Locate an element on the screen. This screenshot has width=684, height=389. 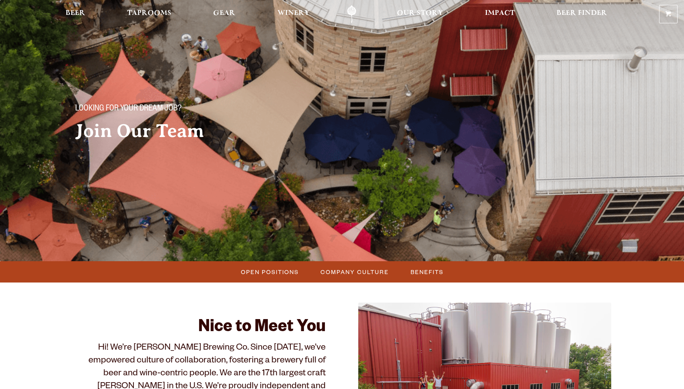
span: Our Story is located at coordinates (420, 13).